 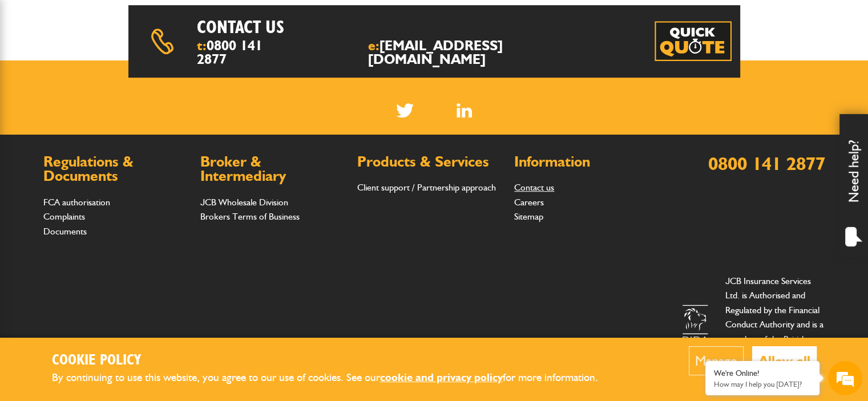 I want to click on h2: Products & Services, so click(x=430, y=162).